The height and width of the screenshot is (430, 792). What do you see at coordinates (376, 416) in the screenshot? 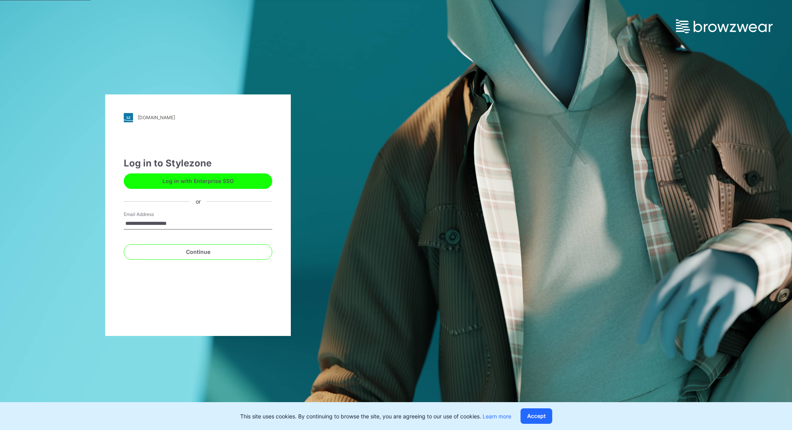
I see `p: This site uses cookies. By continuing to browse the site, you are agreeing to our use of cookies.` at bounding box center [376, 416].